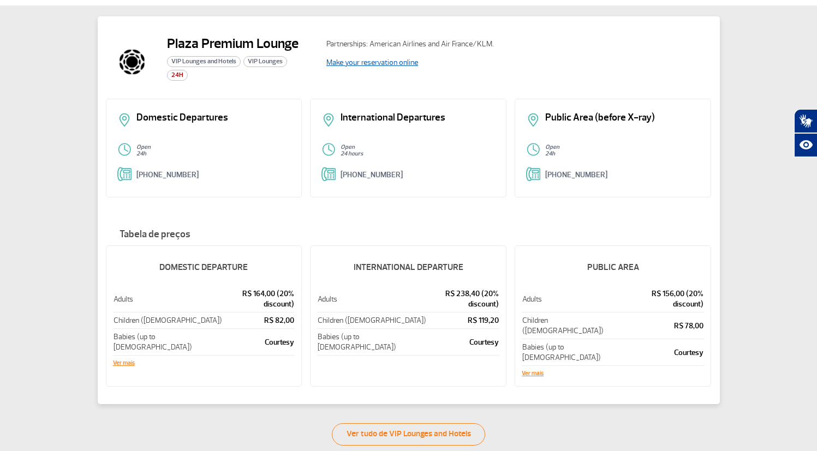  Describe the element at coordinates (408, 267) in the screenshot. I see `h5: INTERNATIONAL DEPARTURE` at that location.